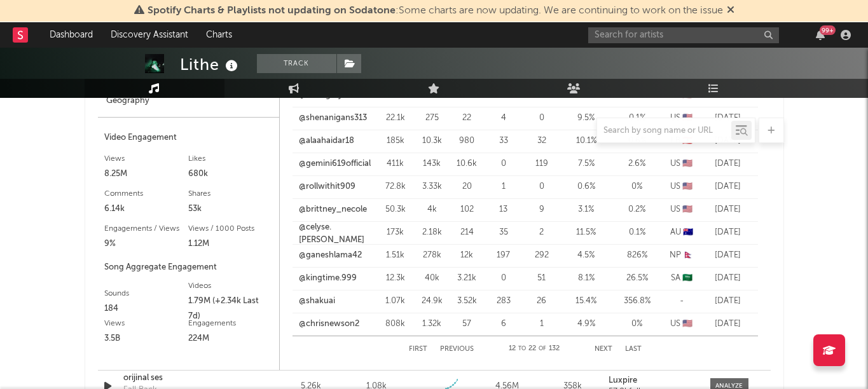 This screenshot has width=868, height=389. Describe the element at coordinates (395, 118) in the screenshot. I see `div: 22.1k` at that location.